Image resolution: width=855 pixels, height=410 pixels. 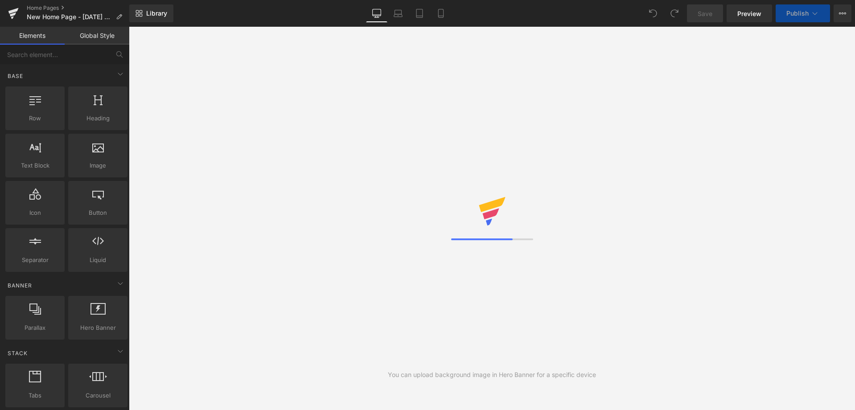 I want to click on button: Redo, so click(x=674, y=13).